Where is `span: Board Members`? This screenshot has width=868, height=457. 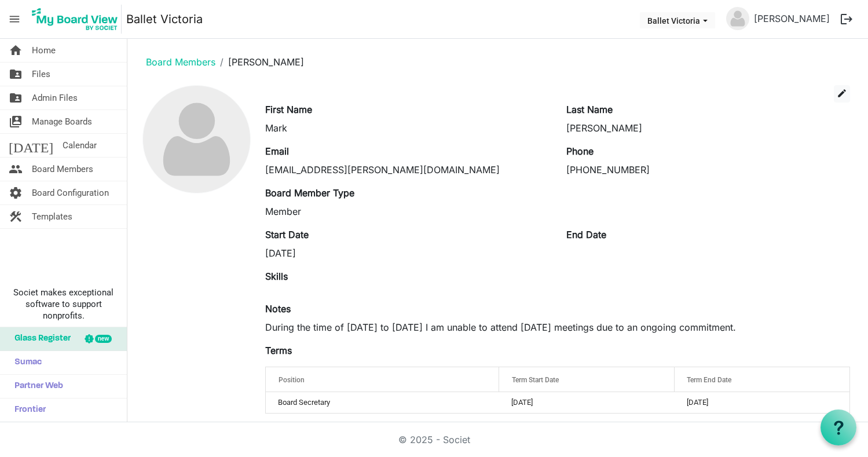 span: Board Members is located at coordinates (62, 169).